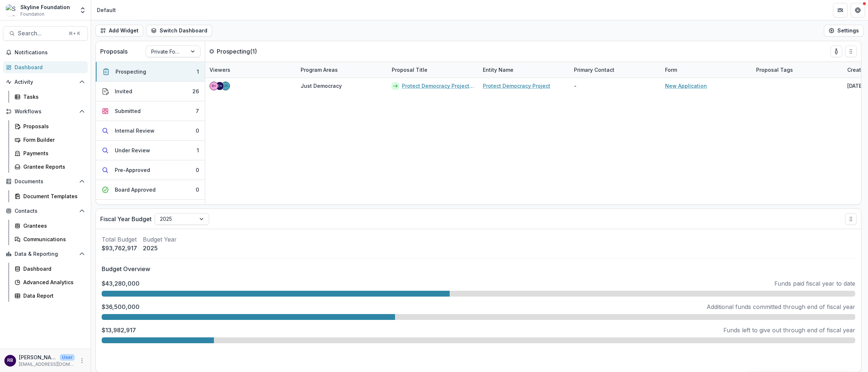  I want to click on span: Documents, so click(45, 182).